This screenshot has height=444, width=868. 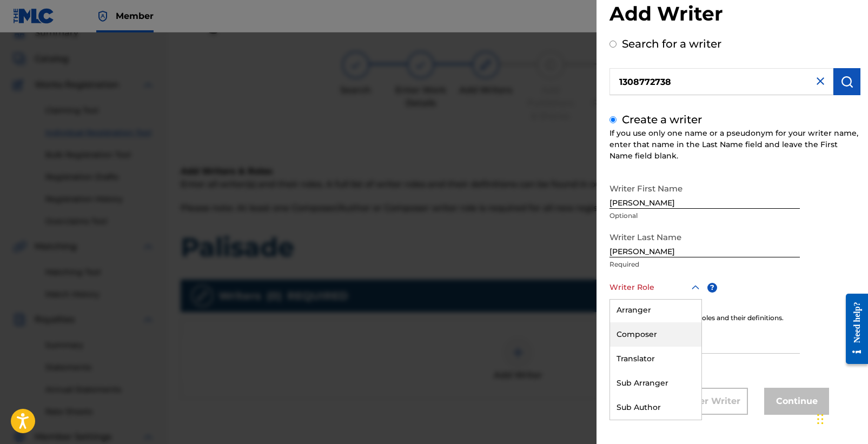 What do you see at coordinates (656, 358) in the screenshot?
I see `div: Translator` at bounding box center [656, 358].